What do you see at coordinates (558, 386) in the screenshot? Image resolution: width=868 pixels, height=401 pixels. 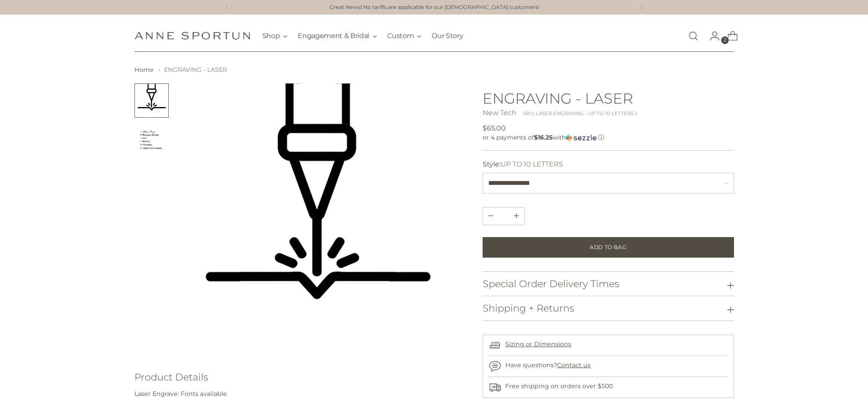 I see `p: Free shipping on orders over $500` at bounding box center [558, 386].